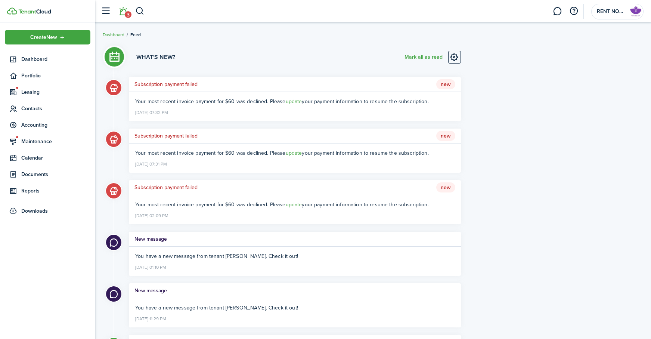  I want to click on span: RENT NOW TODAY LLC, so click(612, 12).